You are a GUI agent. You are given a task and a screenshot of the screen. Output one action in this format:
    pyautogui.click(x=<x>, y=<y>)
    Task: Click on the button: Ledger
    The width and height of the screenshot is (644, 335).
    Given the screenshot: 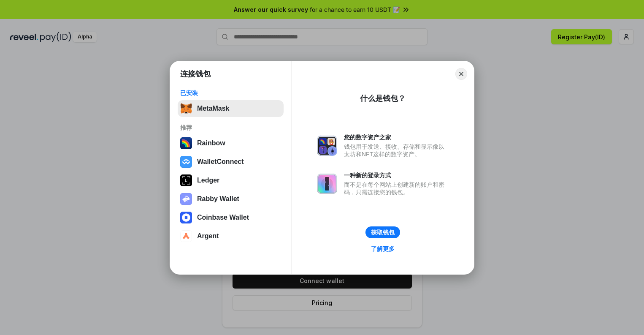 What is the action you would take?
    pyautogui.click(x=230, y=180)
    